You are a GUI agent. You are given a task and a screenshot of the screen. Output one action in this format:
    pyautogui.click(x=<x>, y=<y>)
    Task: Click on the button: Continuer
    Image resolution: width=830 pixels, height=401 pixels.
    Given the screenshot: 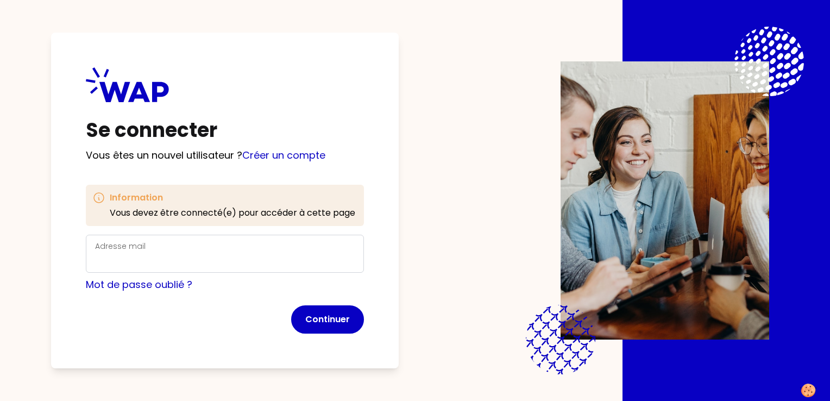 What is the action you would take?
    pyautogui.click(x=328, y=320)
    